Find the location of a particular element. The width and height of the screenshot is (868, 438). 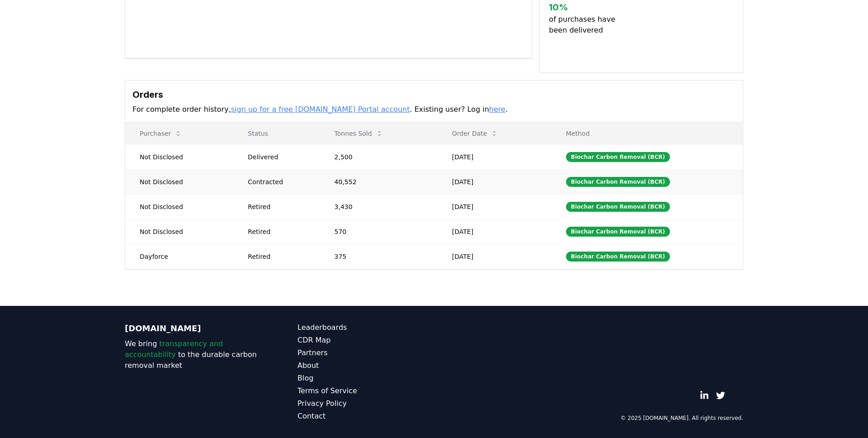

div: Delivered is located at coordinates (280, 157).